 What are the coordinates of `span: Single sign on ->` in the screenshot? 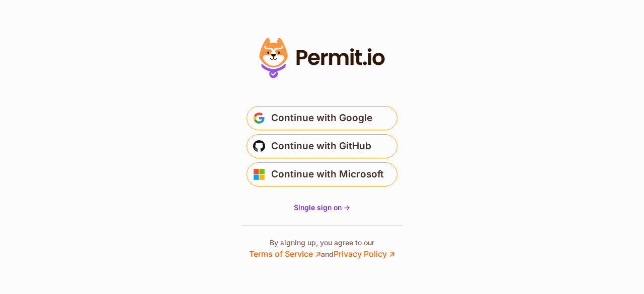 It's located at (322, 207).